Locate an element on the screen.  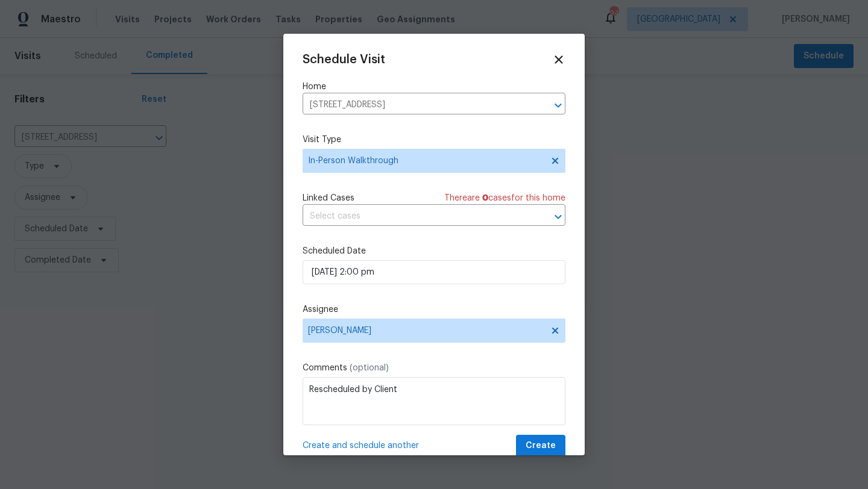
span: (optional) is located at coordinates (369, 368).